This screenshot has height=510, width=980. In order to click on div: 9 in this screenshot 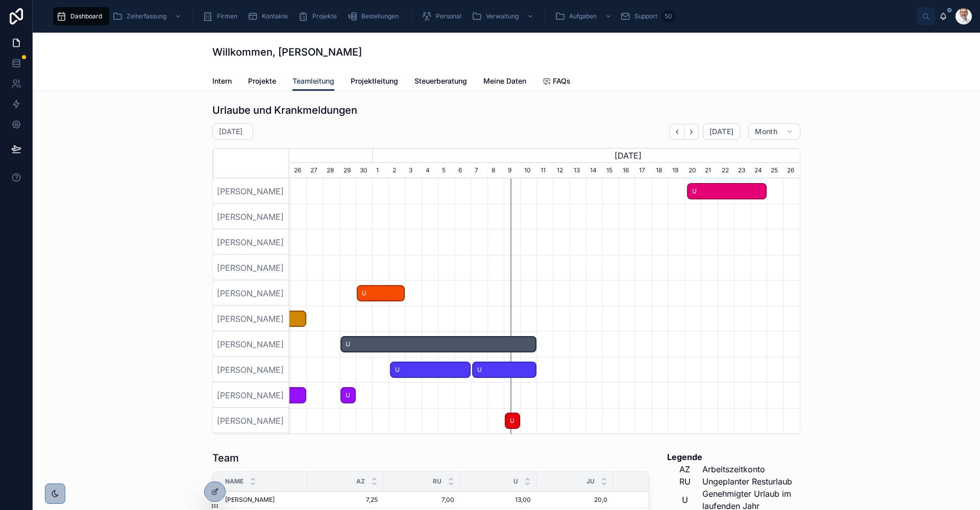, I will do `click(512, 171)`.